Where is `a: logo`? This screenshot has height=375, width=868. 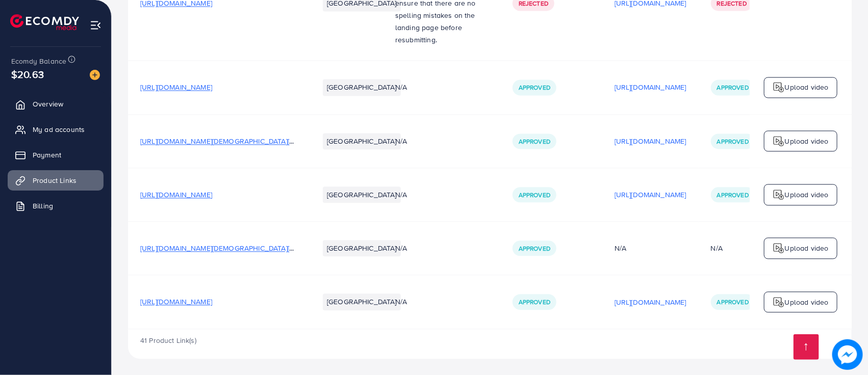 a: logo is located at coordinates (44, 22).